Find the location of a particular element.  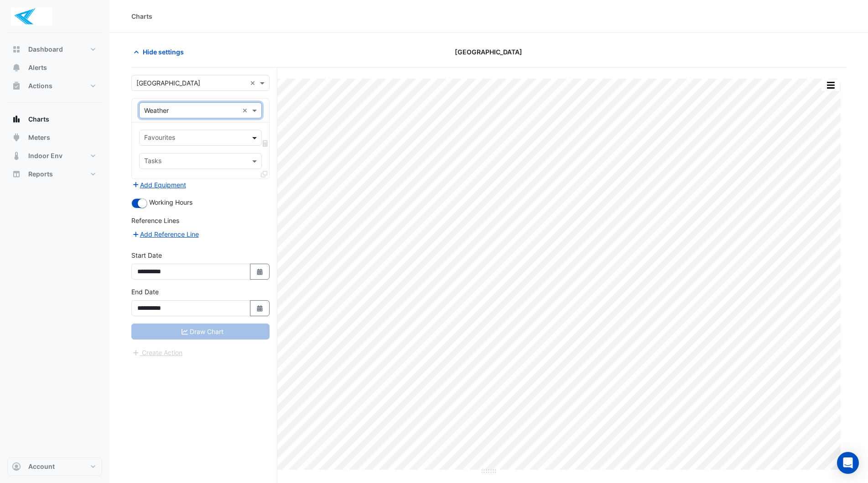

span: Clone Favourites and Tasks from this Equipment to other Equipment is located at coordinates (264, 174).